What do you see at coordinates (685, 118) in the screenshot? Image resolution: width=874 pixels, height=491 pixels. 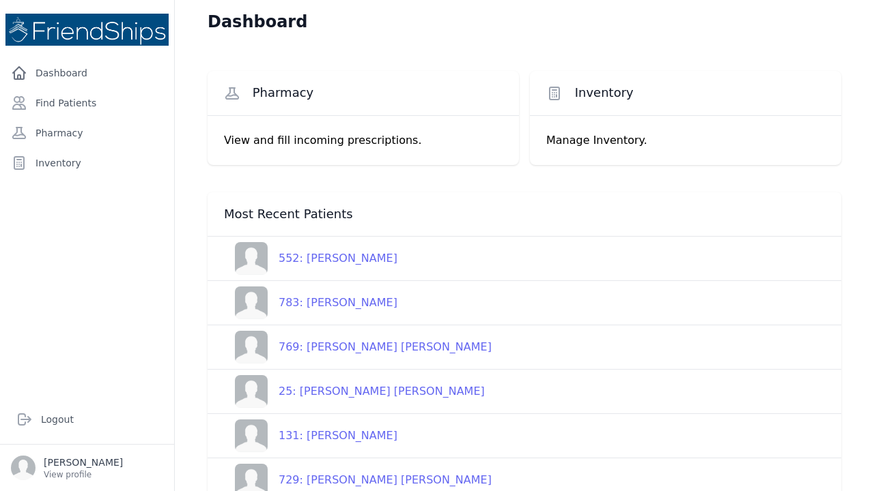 I see `a: Inventory Manage Inventory.` at bounding box center [685, 118].